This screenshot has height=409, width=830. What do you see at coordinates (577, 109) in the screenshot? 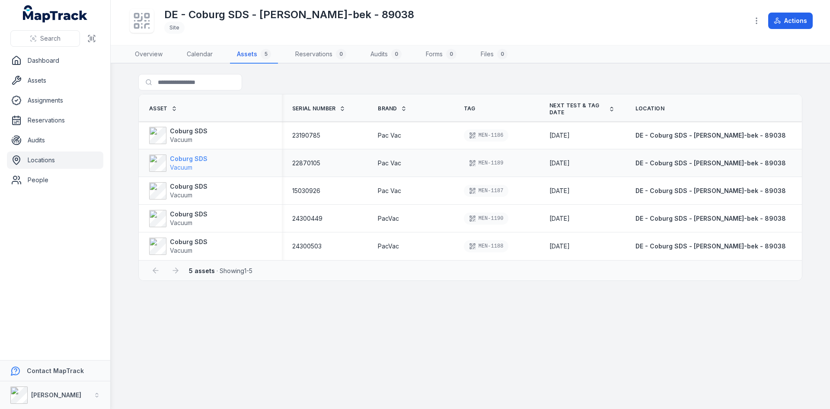
I see `span: Next test & tag date` at bounding box center [577, 109].